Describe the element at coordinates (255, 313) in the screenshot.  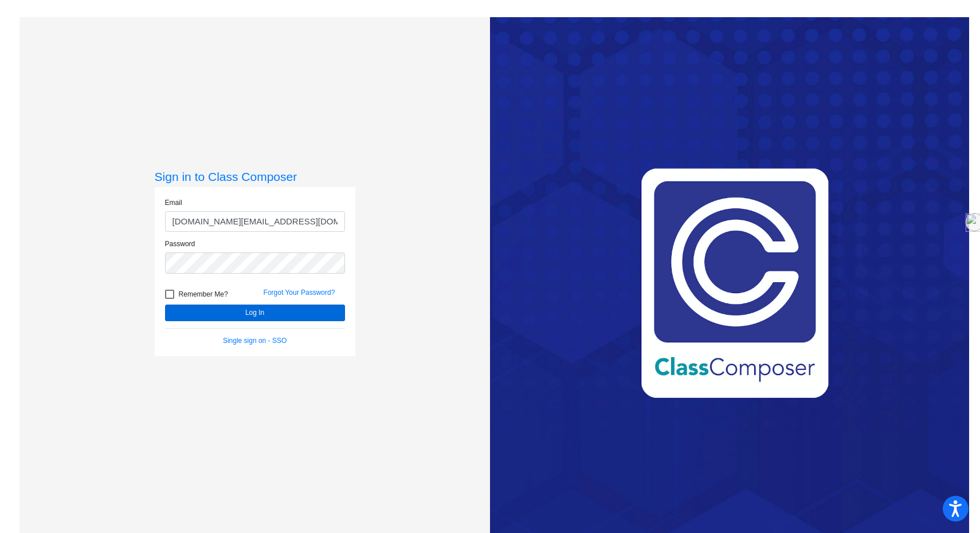
I see `button: Log In` at that location.